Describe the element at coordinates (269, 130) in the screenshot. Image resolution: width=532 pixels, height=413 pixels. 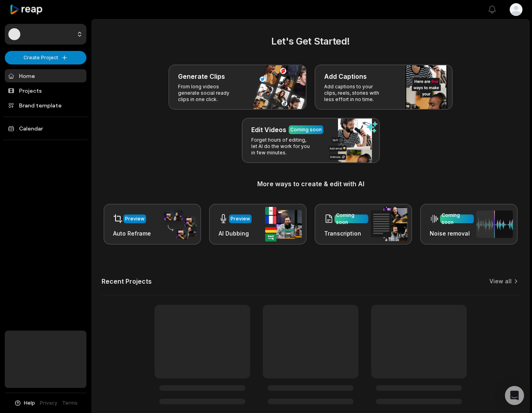
I see `h3: Edit Videos` at that location.